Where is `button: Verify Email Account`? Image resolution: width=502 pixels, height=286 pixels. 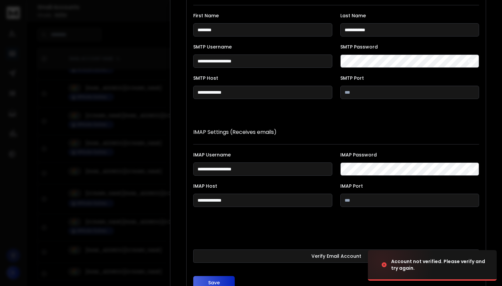
button: Verify Email Account is located at coordinates (336, 256).